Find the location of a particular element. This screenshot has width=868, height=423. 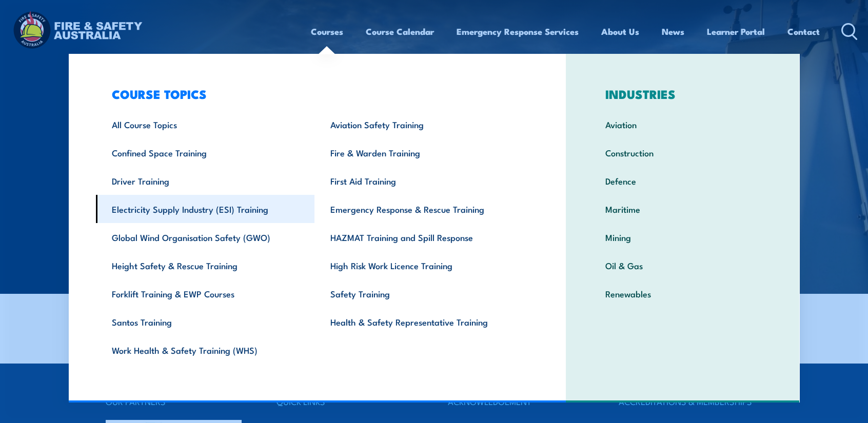

a: Oil & Gas is located at coordinates (682, 265).